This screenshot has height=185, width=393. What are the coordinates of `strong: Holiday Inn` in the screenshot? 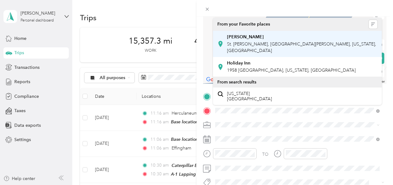 It's located at (239, 63).